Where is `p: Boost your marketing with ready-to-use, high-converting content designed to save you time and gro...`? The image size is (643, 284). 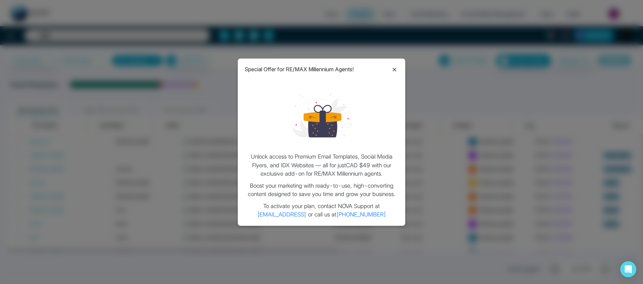
p: Boost your marketing with ready-to-use, high-converting content designed to save you time and gro... is located at coordinates (322, 190).